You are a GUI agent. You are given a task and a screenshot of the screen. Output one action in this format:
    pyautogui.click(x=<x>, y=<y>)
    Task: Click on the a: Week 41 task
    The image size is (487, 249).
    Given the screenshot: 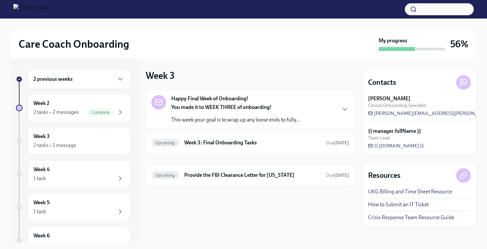 What is the action you would take?
    pyautogui.click(x=73, y=174)
    